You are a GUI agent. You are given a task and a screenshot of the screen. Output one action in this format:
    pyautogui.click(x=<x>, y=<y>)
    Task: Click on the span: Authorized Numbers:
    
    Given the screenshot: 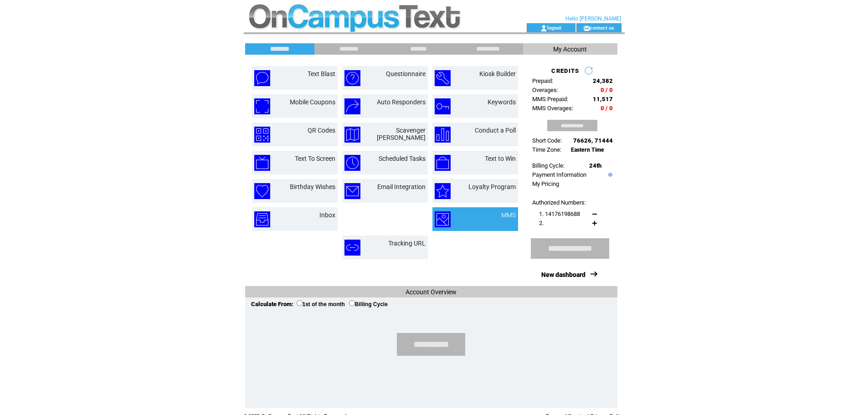 What is the action you would take?
    pyautogui.click(x=559, y=202)
    